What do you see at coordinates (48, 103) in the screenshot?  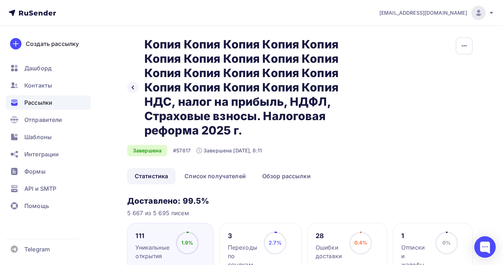 I see `a: Рассылки` at bounding box center [48, 103].